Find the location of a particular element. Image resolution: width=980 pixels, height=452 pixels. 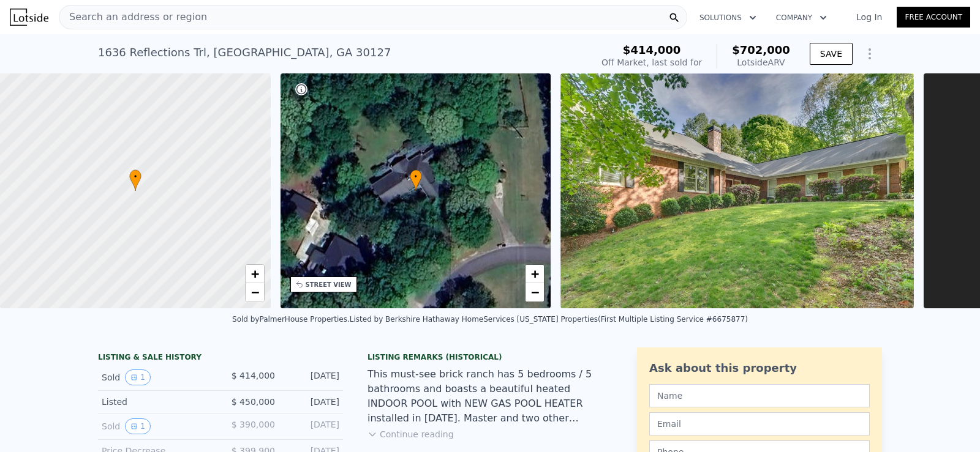

span: $ 414,000 is located at coordinates (253, 376).